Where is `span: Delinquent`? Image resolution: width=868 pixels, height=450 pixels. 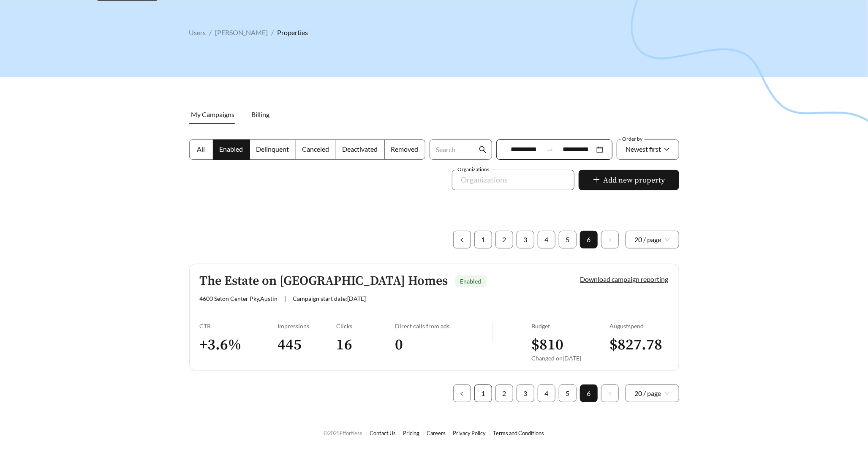
span: Delinquent is located at coordinates (273, 149).